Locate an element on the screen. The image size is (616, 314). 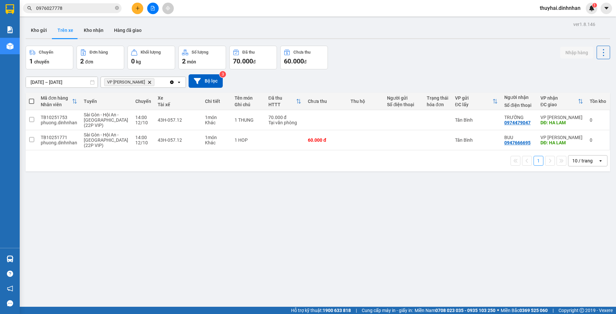
div: Xe is located at coordinates (178, 98).